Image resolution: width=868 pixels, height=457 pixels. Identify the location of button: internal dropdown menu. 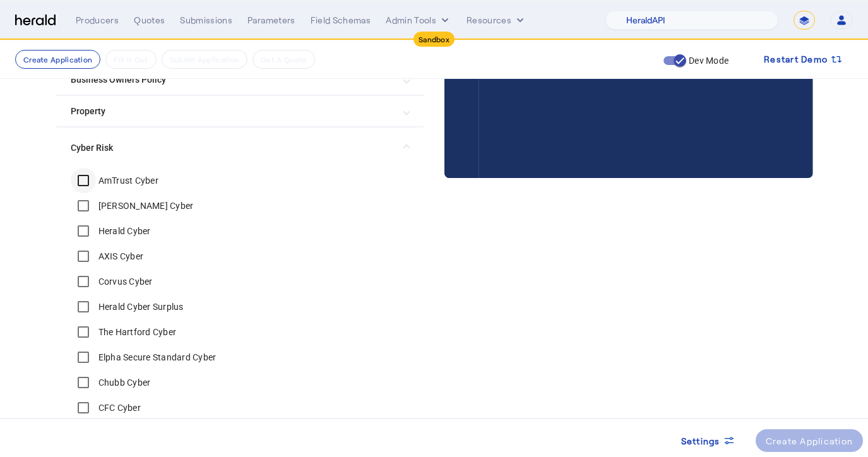
(419, 21).